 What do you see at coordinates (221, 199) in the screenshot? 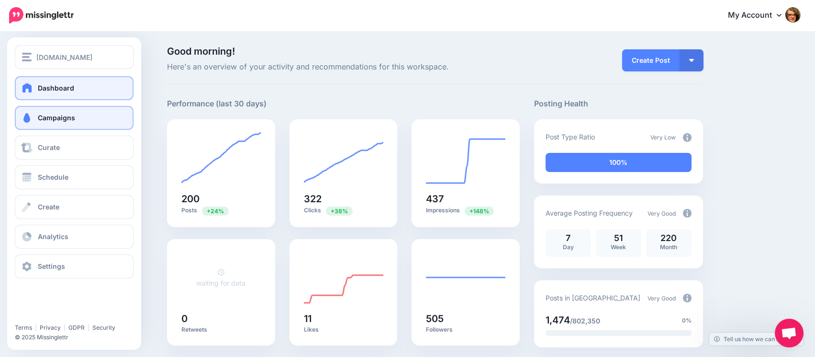
I see `h5: 200` at bounding box center [221, 199].